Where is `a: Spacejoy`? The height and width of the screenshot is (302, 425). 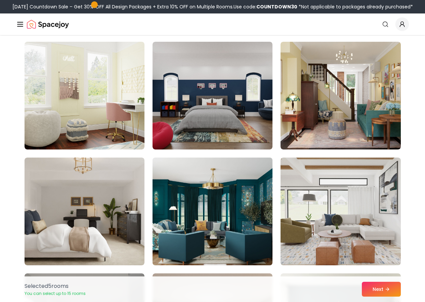 a: Spacejoy is located at coordinates (48, 24).